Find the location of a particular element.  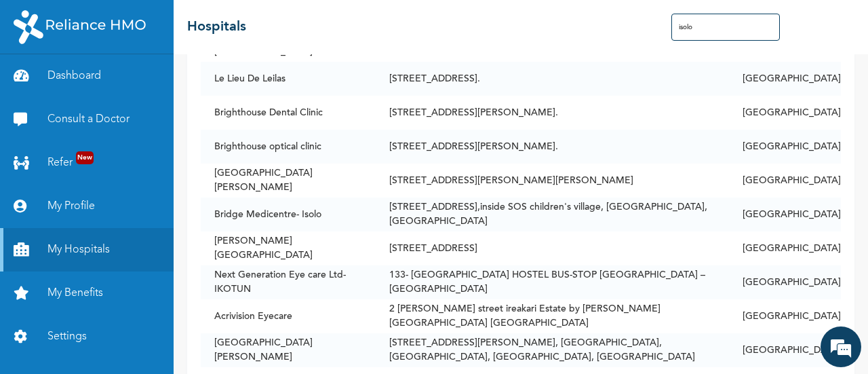

img: RelianceHMO's Logo is located at coordinates (80, 27).